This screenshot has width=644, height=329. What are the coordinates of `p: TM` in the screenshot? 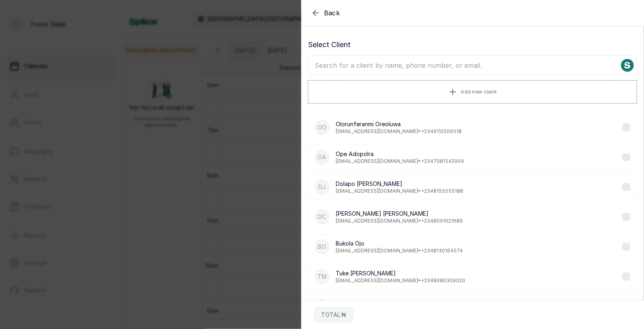 It's located at (322, 276).